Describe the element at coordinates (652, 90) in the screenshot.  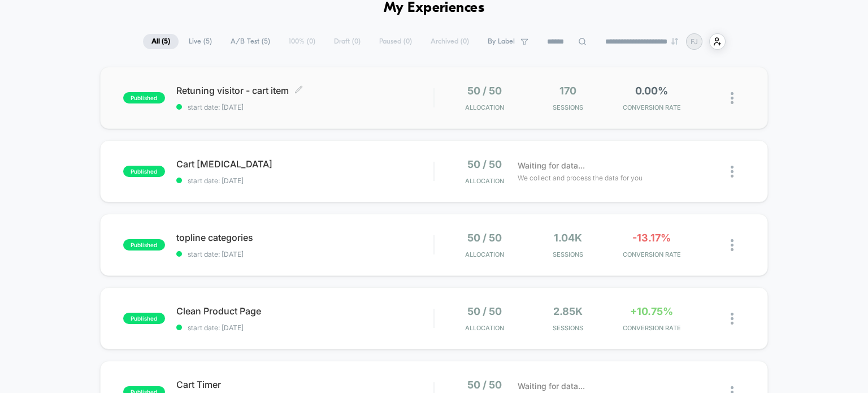
I see `span: 0.00%` at that location.